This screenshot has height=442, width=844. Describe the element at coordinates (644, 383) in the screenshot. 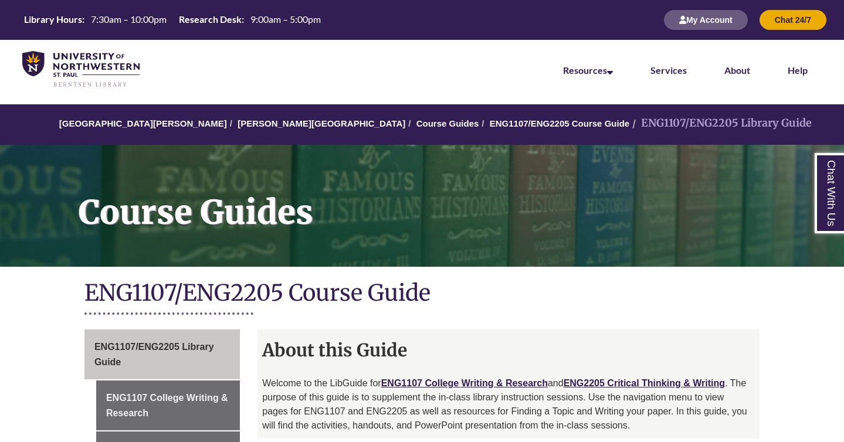

I see `a: ENG2205 Critical Thinking & Writing` at that location.